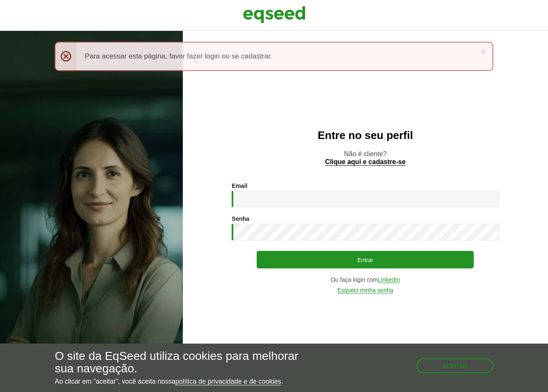 The image size is (548, 392). I want to click on button: Aceitar, so click(455, 365).